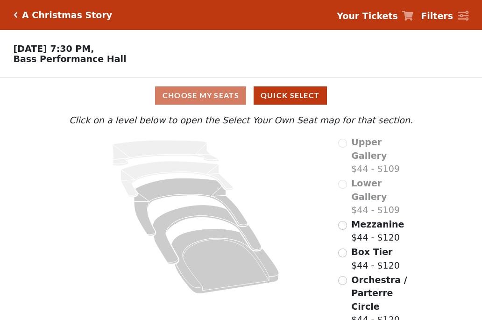  What do you see at coordinates (375, 16) in the screenshot?
I see `a: Your Tickets` at bounding box center [375, 16].